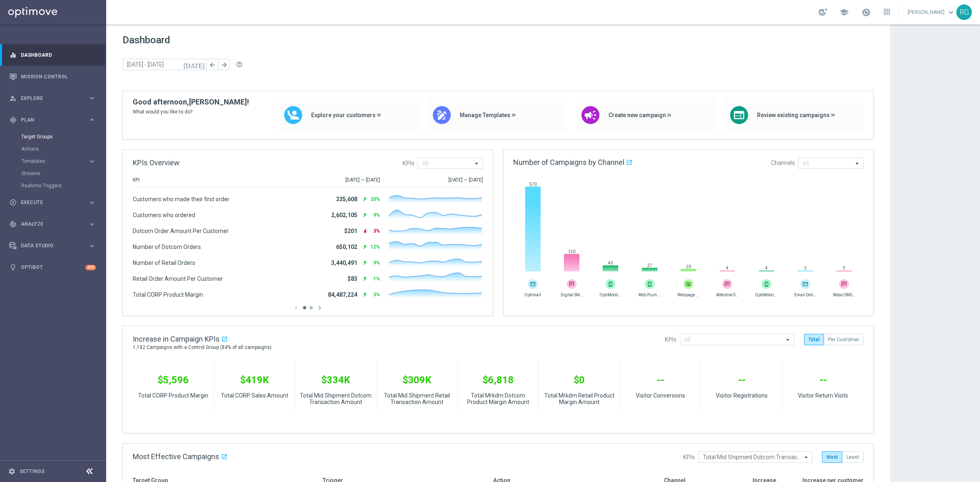  Describe the element at coordinates (53, 137) in the screenshot. I see `a: Target Groups` at that location.